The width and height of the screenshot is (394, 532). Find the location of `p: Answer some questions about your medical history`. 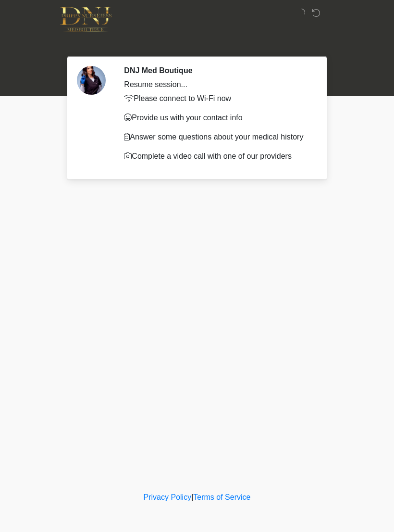

p: Answer some questions about your medical history is located at coordinates (217, 137).